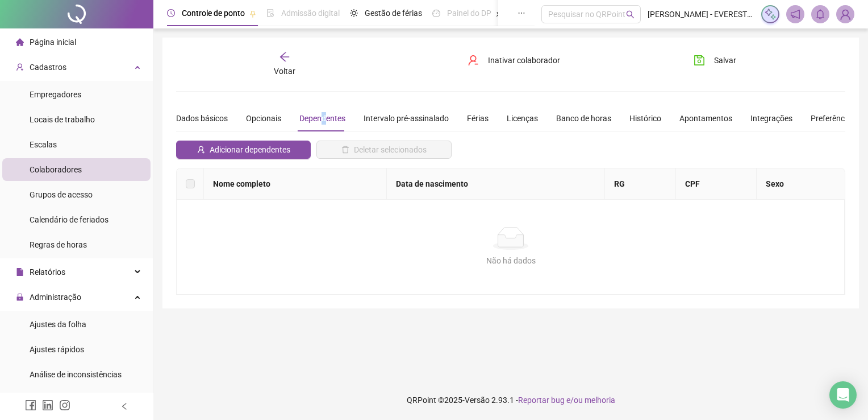 The image size is (868, 420). I want to click on span: Painel do DP, so click(470, 13).